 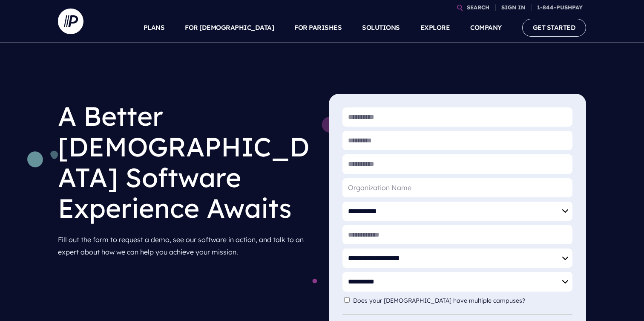 What do you see at coordinates (486, 28) in the screenshot?
I see `a: COMPANY` at bounding box center [486, 28].